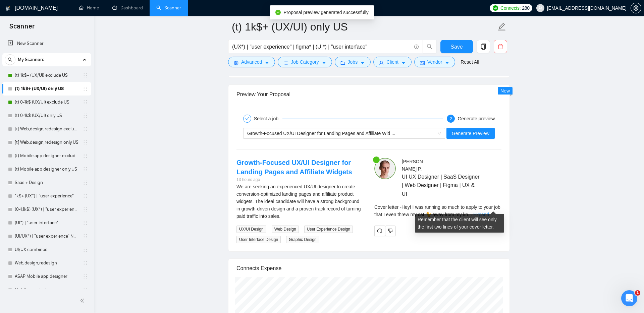 This screenshot has height=313, width=644. I want to click on div: Generate preview, so click(476, 118).